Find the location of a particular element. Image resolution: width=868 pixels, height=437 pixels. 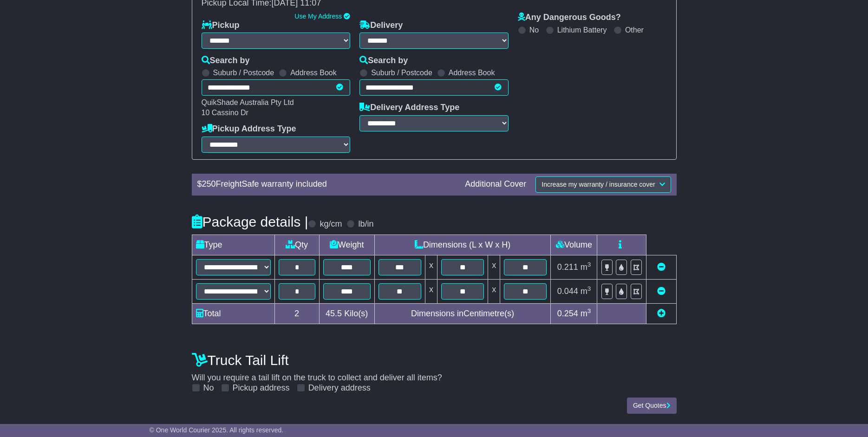

td: Kilo(s) is located at coordinates (346, 314).